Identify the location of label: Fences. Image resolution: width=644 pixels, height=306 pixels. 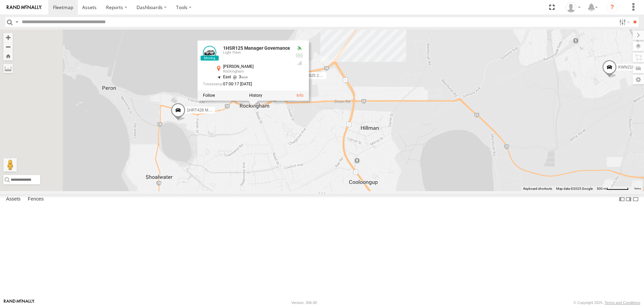
(36, 199).